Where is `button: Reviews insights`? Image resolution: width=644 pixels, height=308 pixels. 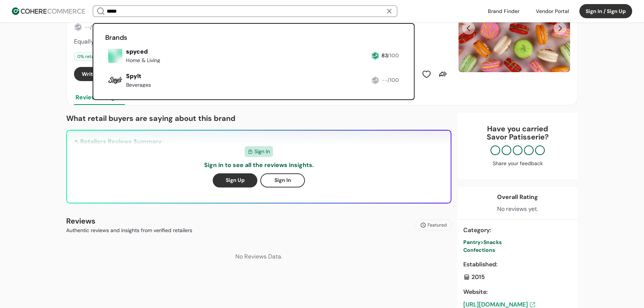 button: Reviews insights is located at coordinates (100, 98).